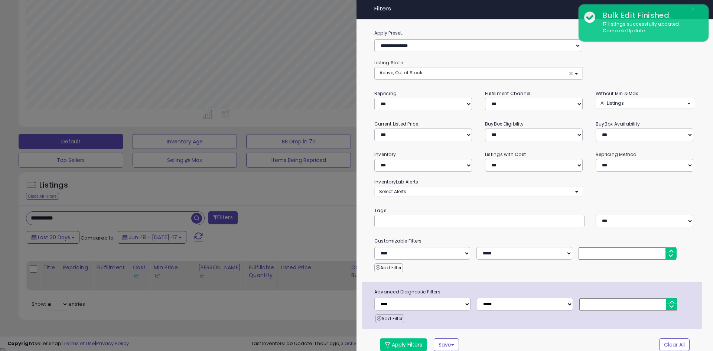 This screenshot has width=713, height=351. I want to click on small: Current Listed Price, so click(396, 124).